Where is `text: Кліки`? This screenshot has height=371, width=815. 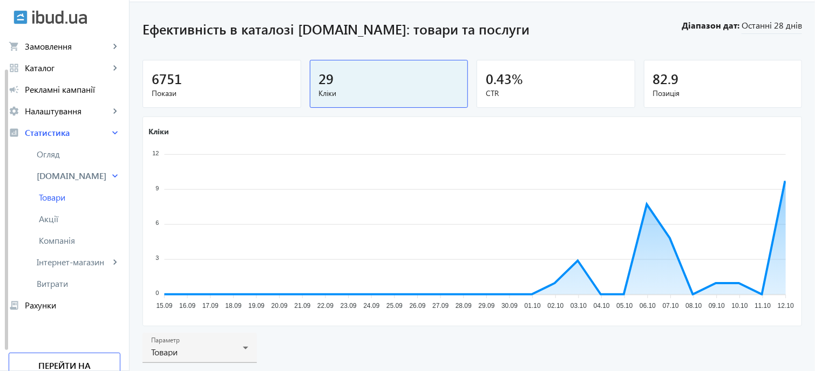
text: Кліки is located at coordinates (159, 131).